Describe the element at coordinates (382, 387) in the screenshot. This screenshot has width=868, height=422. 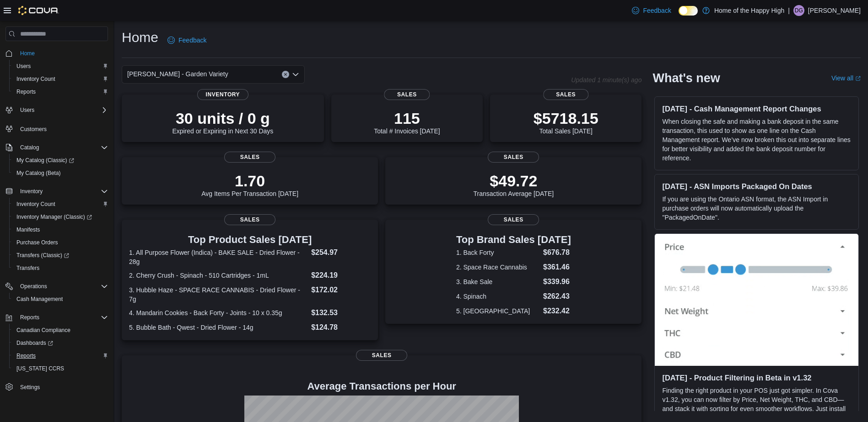
I see `h4: Average Transactions per Hour` at that location.